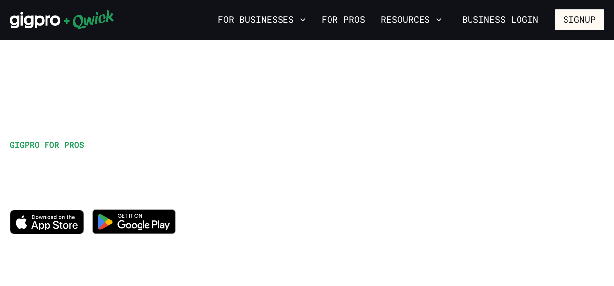 The height and width of the screenshot is (286, 614). Describe the element at coordinates (134, 221) in the screenshot. I see `img: Get it on Google Play` at that location.